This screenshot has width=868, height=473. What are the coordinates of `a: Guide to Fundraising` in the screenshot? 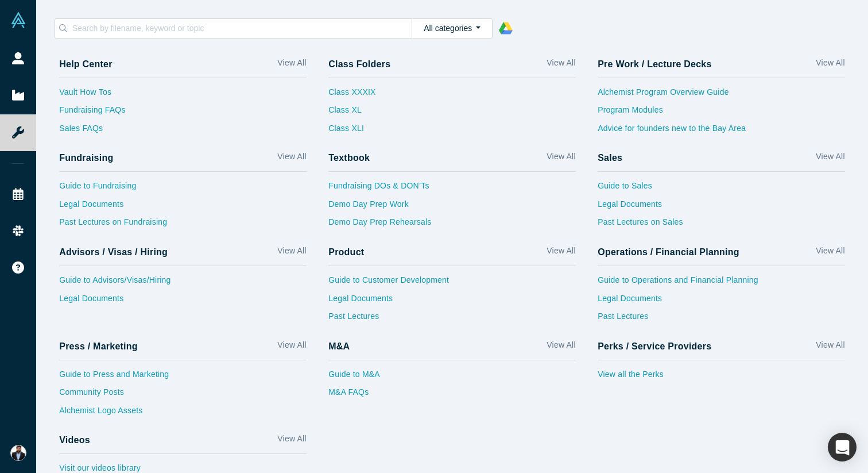 It's located at (183, 189).